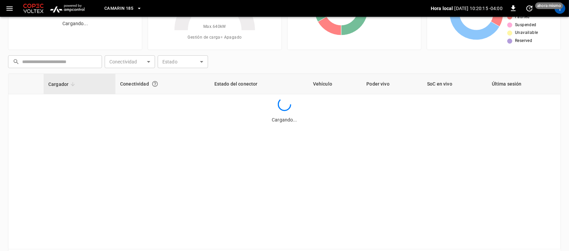 The image size is (569, 251). What do you see at coordinates (214, 38) in the screenshot?
I see `span: Gestión de carga = Apagado` at bounding box center [214, 38].